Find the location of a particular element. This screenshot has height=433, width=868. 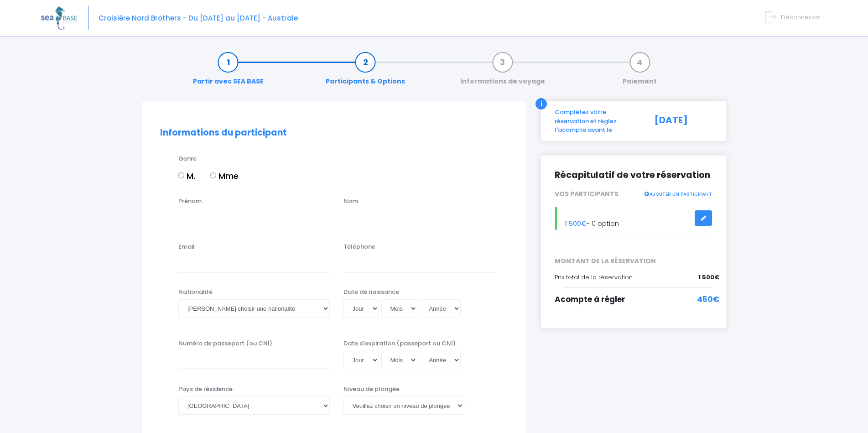

label: Email is located at coordinates (187, 247).